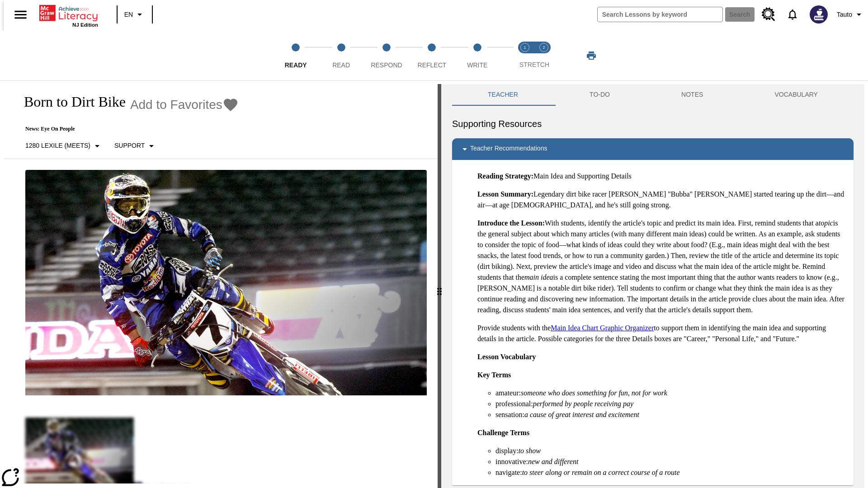 This screenshot has height=488, width=868. Describe the element at coordinates (671, 462) in the screenshot. I see `li: innovative:` at that location.